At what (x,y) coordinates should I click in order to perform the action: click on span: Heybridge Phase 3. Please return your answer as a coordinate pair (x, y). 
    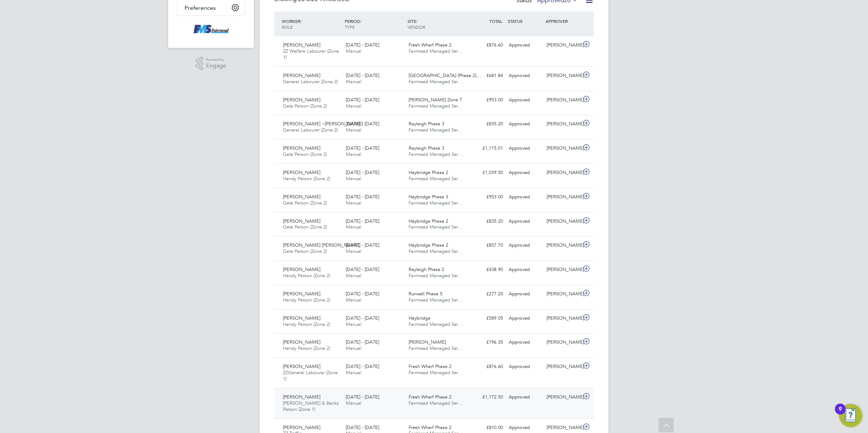
    Looking at the image, I should click on (428, 197).